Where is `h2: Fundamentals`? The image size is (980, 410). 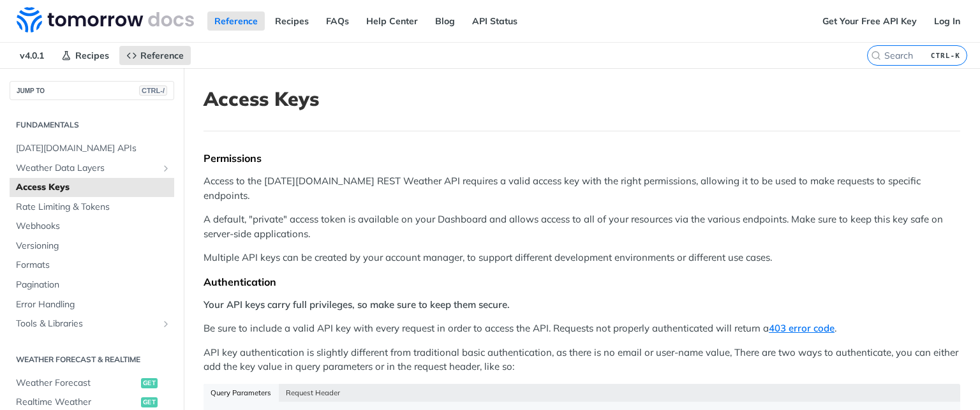 h2: Fundamentals is located at coordinates (92, 125).